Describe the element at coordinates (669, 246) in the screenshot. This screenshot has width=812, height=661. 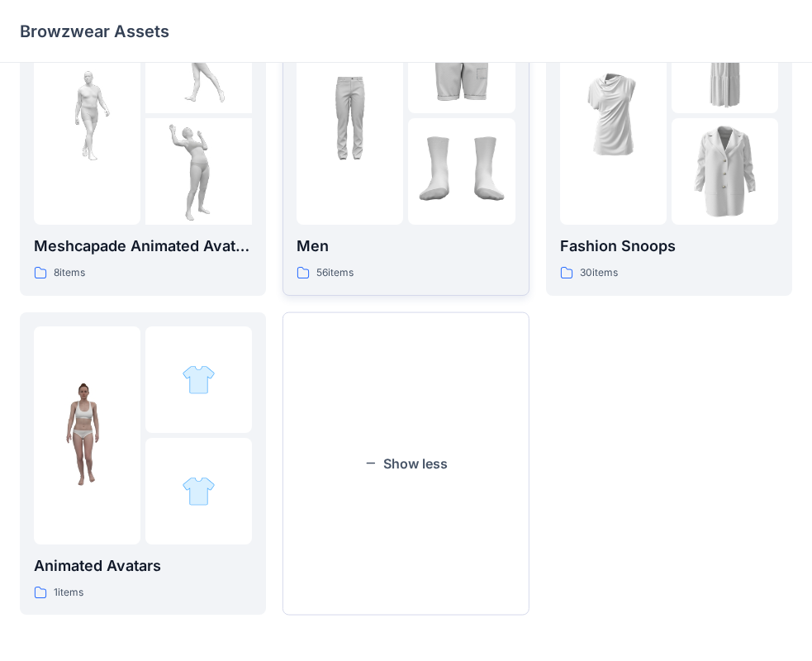
I see `p: Fashion Snoops` at that location.